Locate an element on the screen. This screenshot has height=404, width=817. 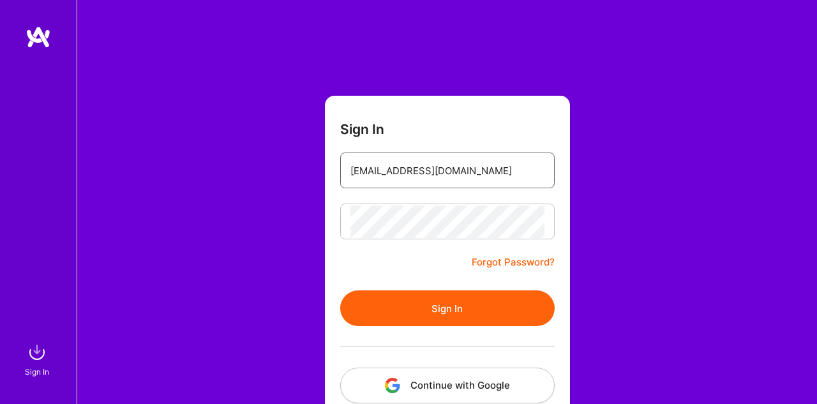
button: Sign In is located at coordinates (447, 308).